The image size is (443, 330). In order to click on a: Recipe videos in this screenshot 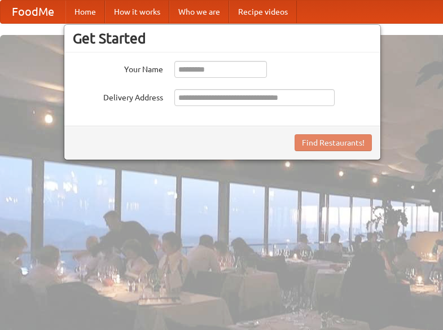, I will do `click(263, 12)`.